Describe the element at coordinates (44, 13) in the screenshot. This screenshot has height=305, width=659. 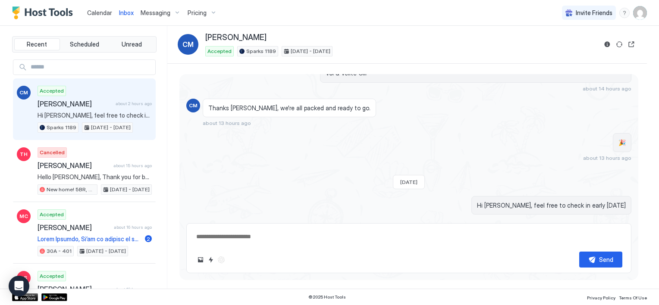
I see `a: Host Tools Logo` at that location.